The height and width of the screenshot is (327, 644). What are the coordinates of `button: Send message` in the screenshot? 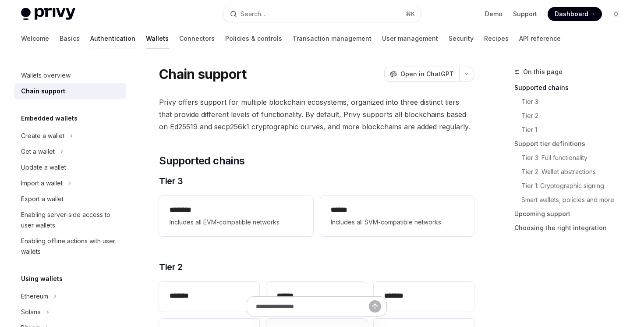 It's located at (375, 306).